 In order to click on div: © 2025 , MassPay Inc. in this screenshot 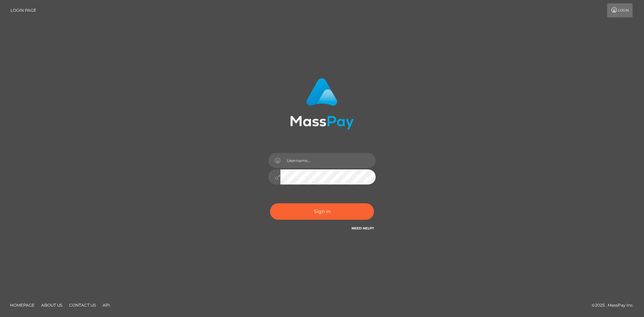, I will do `click(615, 305)`.